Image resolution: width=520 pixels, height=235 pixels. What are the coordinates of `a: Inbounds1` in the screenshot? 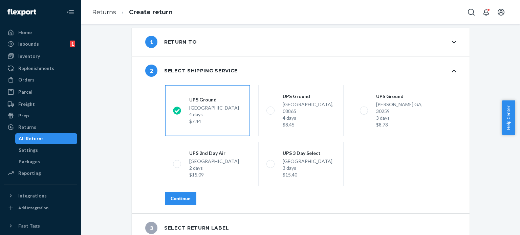 It's located at (41, 44).